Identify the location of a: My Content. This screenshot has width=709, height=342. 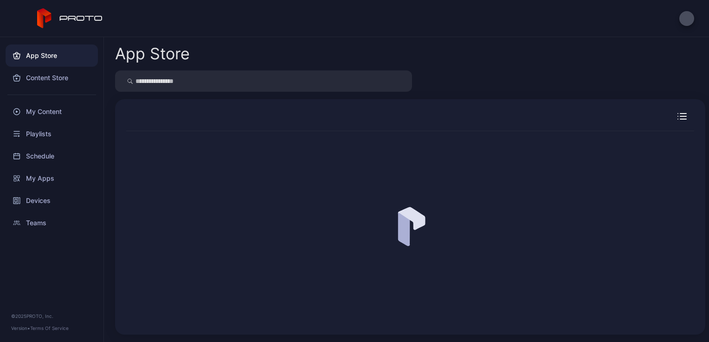
(52, 112).